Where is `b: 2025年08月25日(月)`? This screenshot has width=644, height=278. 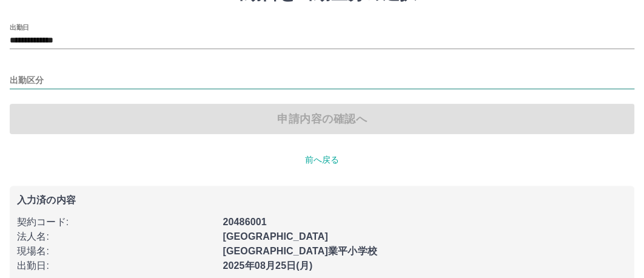
b: 2025年08月25日(月) is located at coordinates (268, 265).